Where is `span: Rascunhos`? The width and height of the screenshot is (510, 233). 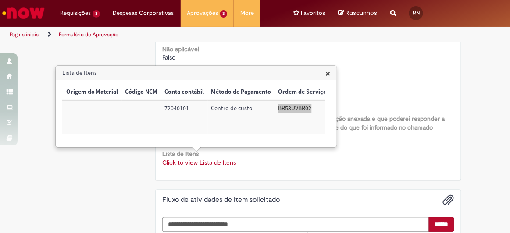
span: Rascunhos is located at coordinates (362, 13).